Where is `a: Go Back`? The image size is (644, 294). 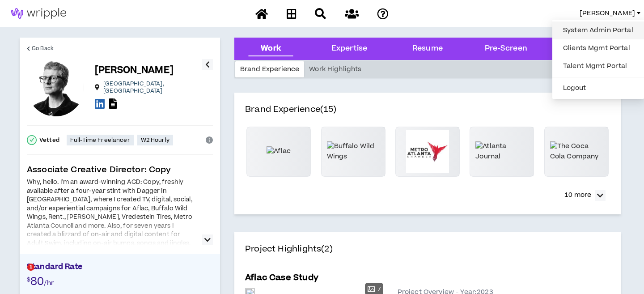
a: Go Back is located at coordinates (40, 48).